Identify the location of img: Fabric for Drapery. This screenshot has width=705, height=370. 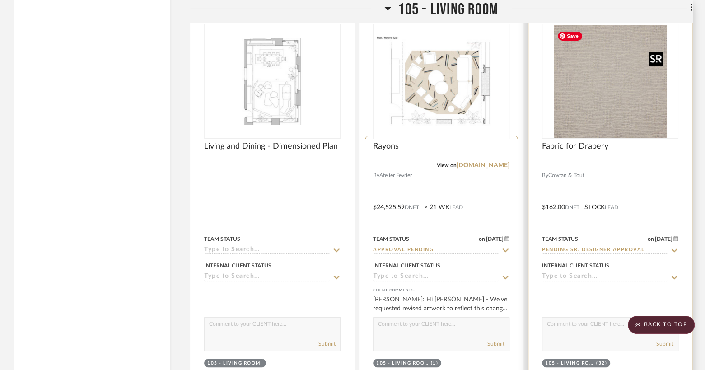
(610, 81).